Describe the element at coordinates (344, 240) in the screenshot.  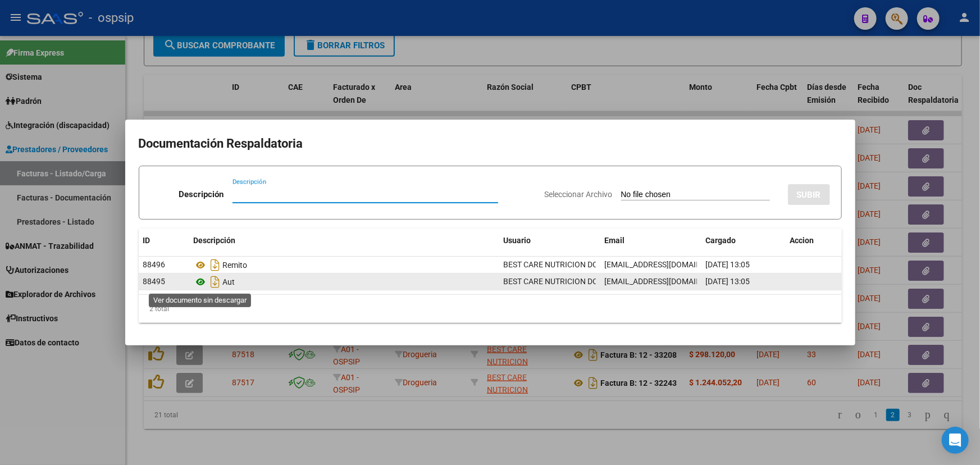
I see `datatable-header-cell: Descripción` at that location.